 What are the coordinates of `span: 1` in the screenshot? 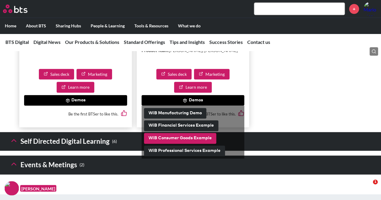 It's located at (375, 182).